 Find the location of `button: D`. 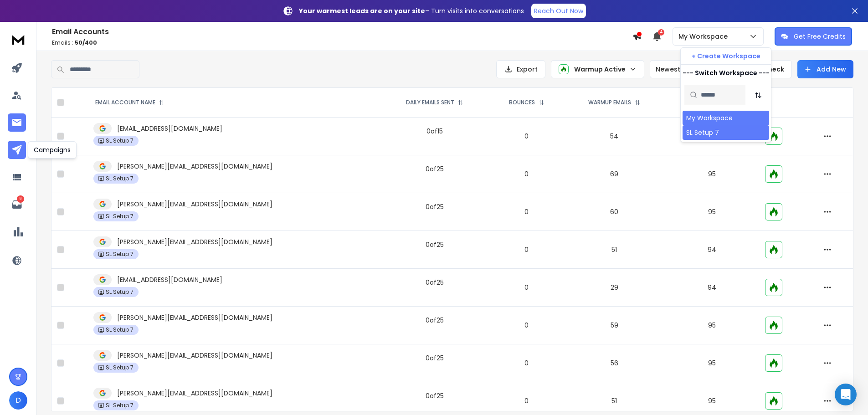

button: D is located at coordinates (19, 401).